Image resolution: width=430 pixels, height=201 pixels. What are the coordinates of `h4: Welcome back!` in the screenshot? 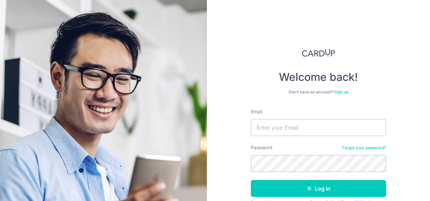 It's located at (318, 77).